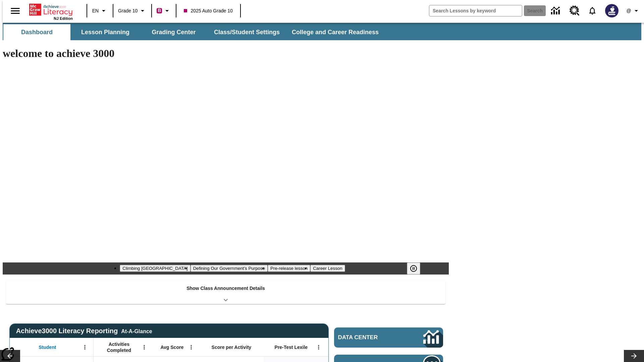 The width and height of the screenshot is (644, 362). I want to click on a: Notifications, so click(592, 11).